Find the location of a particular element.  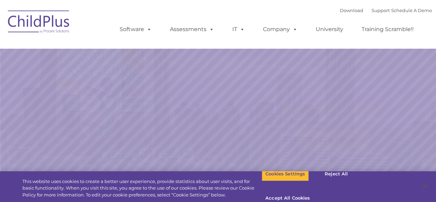

a: Support is located at coordinates (380, 10).